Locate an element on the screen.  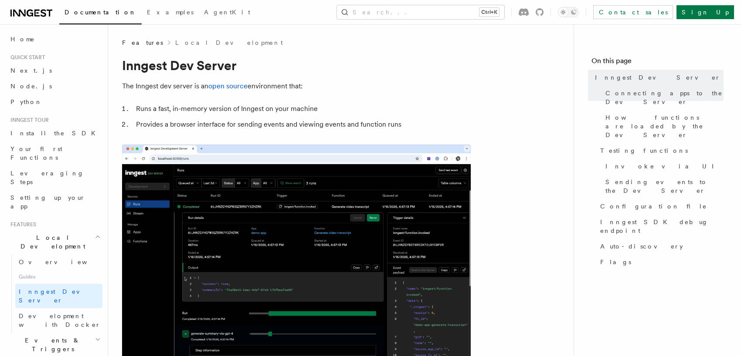
span: Documentation is located at coordinates (100, 12).